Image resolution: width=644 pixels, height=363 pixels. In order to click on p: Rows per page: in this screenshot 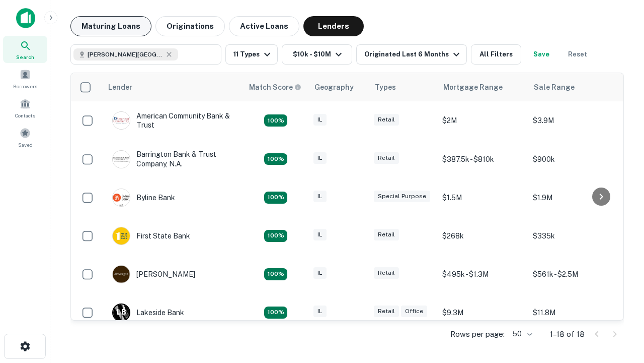, I will do `click(477, 334)`.